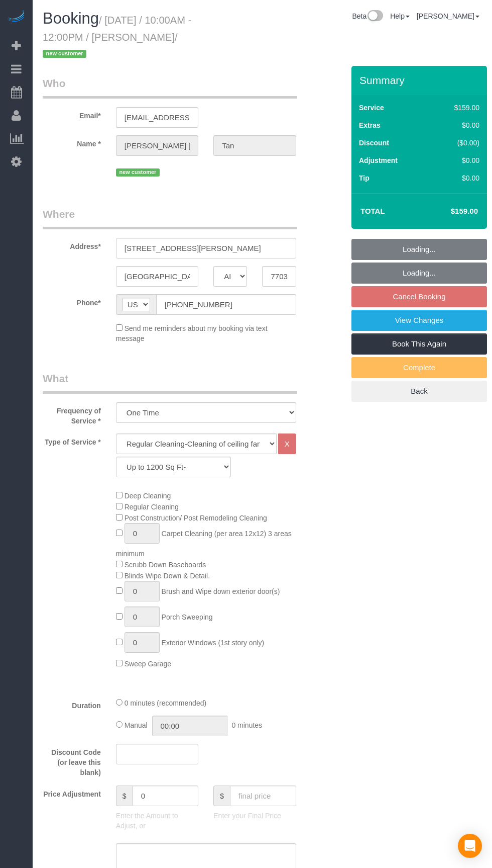  I want to click on label: Price Adjustment, so click(72, 792).